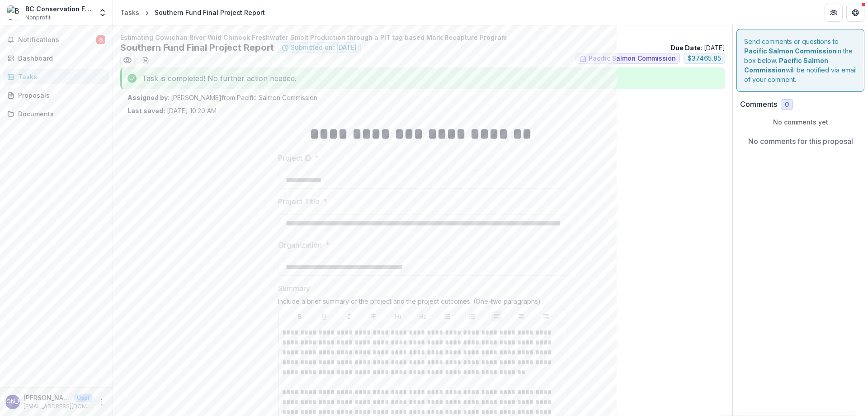 This screenshot has width=868, height=416. I want to click on strong: Due Date, so click(685, 47).